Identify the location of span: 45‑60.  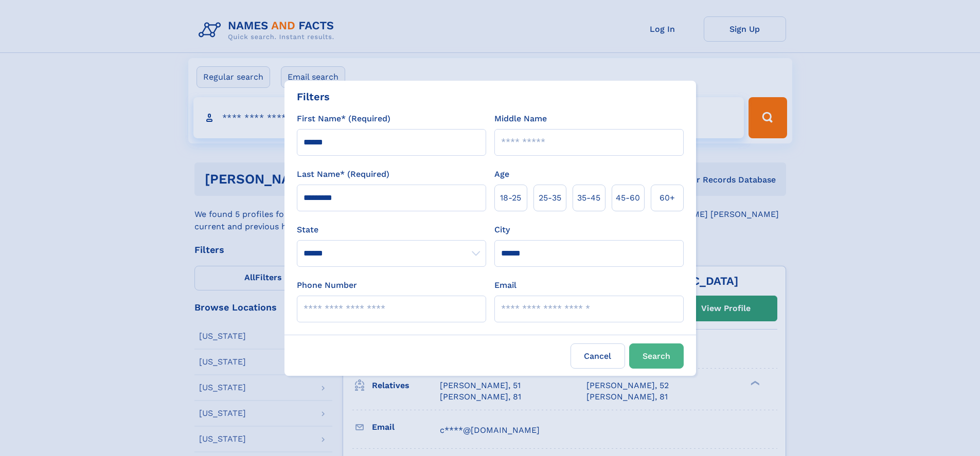
(628, 198).